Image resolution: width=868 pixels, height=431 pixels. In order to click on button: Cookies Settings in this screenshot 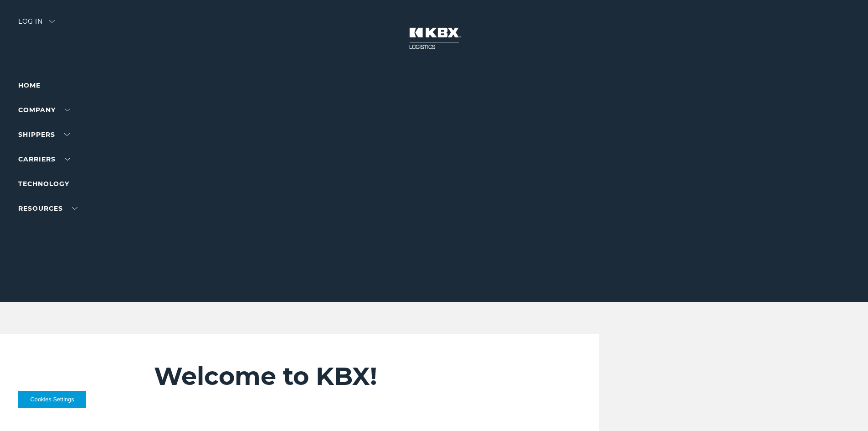, I will do `click(52, 399)`.